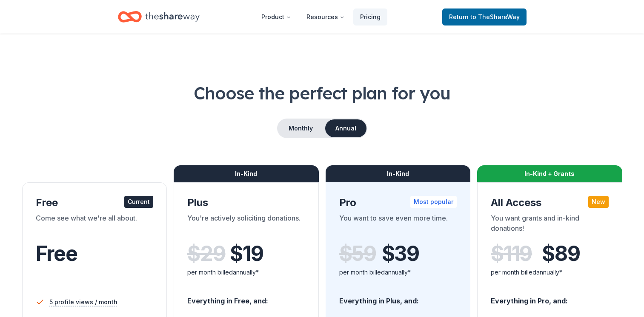  I want to click on h1: Choose the perfect plan for you, so click(321, 93).